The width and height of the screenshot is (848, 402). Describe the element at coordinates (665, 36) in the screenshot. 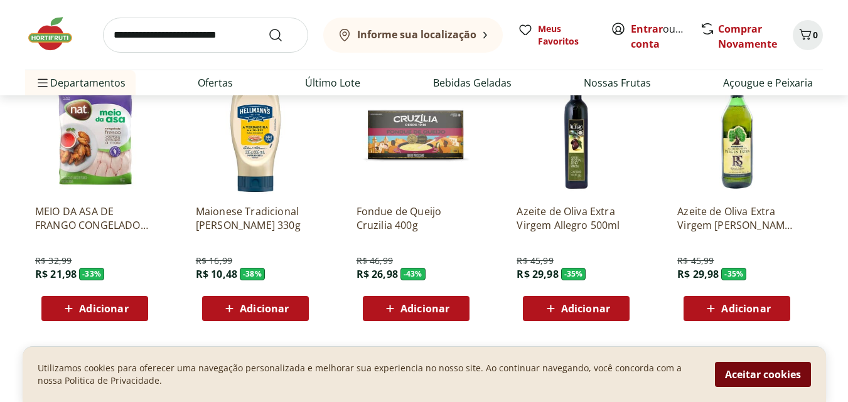

I see `a: Criar conta` at that location.